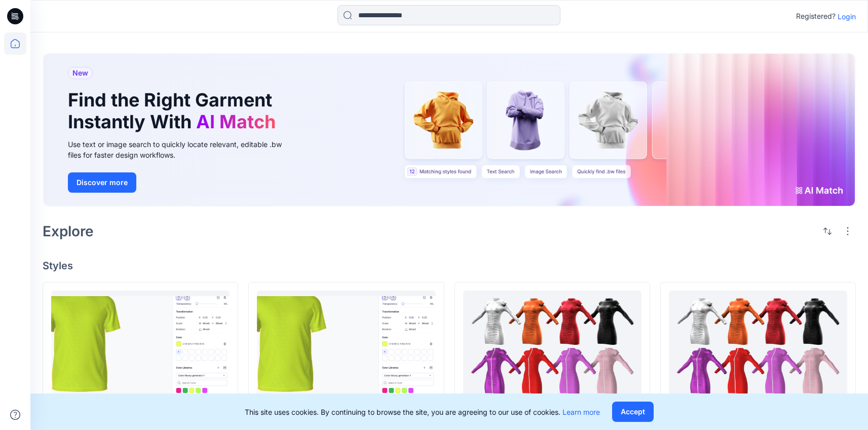 The height and width of the screenshot is (430, 868). What do you see at coordinates (633, 412) in the screenshot?
I see `button: Accept` at bounding box center [633, 412].